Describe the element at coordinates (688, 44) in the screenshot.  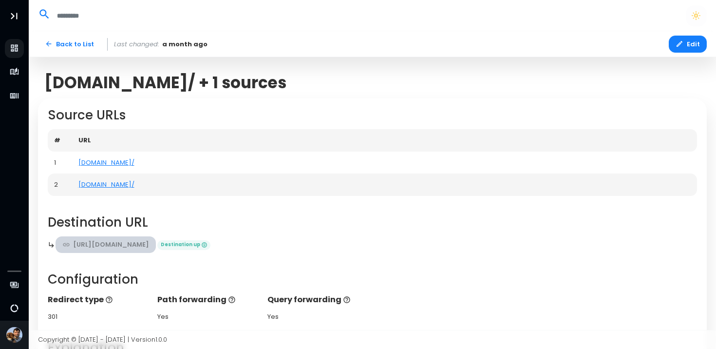
I see `button: Edit` at that location.